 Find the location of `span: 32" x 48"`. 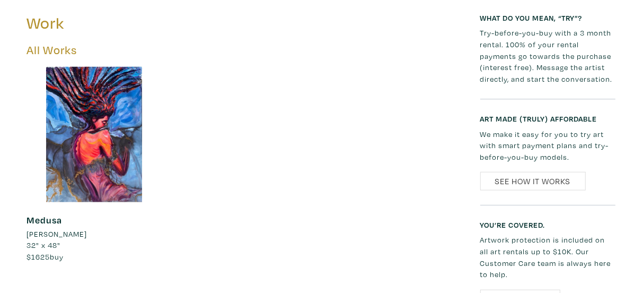

span: 32" x 48" is located at coordinates (44, 245).